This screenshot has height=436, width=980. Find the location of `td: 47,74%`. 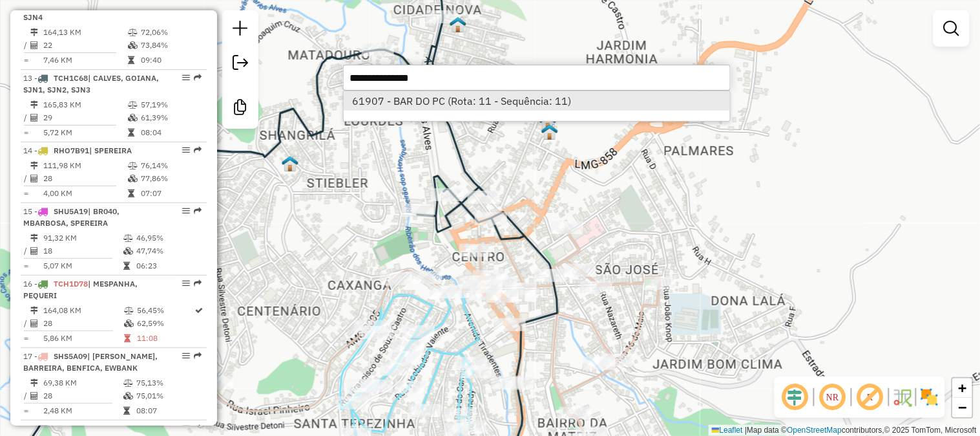

td: 47,74% is located at coordinates (168, 251).